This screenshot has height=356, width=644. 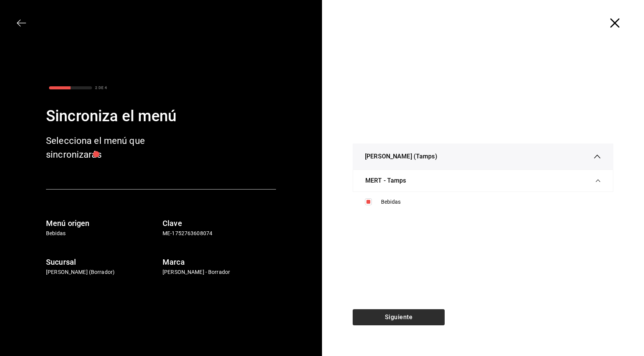 What do you see at coordinates (161, 116) in the screenshot?
I see `div: Sincroniza el menú` at bounding box center [161, 116].